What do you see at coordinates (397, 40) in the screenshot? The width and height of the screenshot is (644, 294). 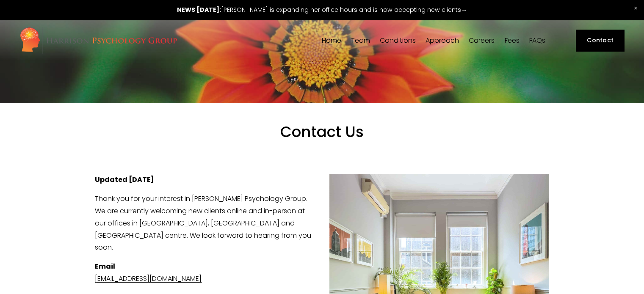 I see `span: Conditions` at bounding box center [397, 40].